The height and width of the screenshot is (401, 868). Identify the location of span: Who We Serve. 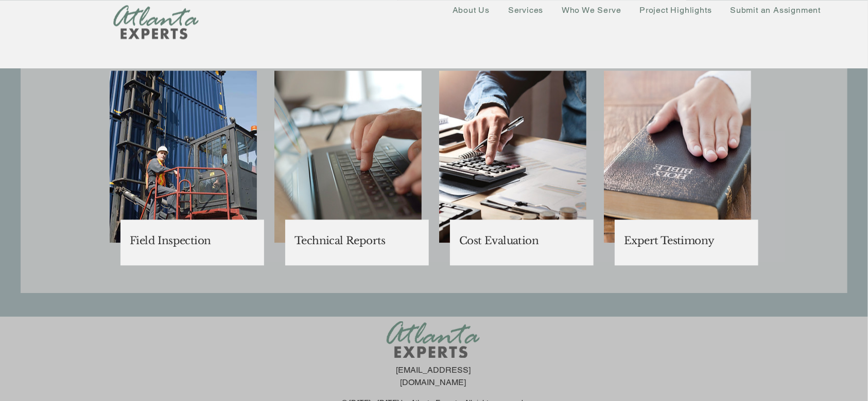
(592, 10).